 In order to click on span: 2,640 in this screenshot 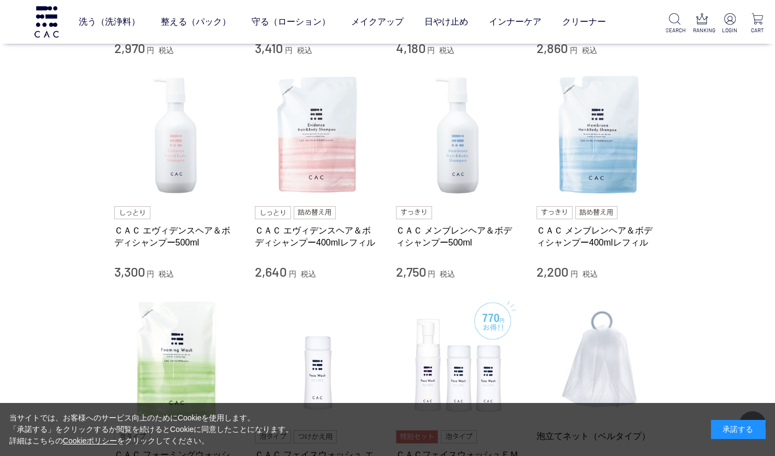, I will do `click(271, 271)`.